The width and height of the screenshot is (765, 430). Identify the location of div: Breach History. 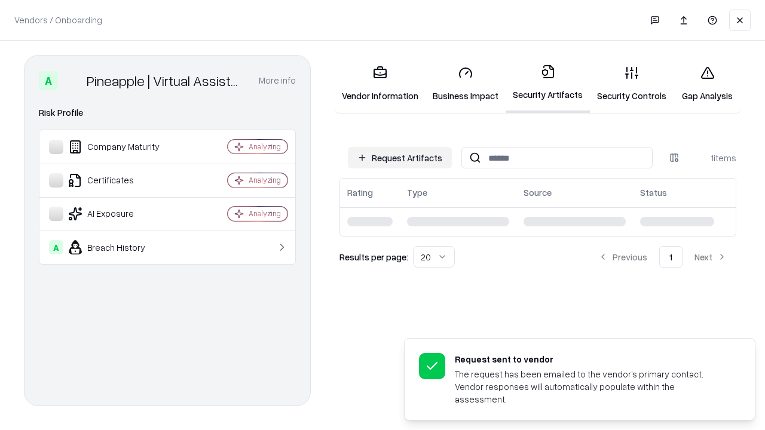
(120, 247).